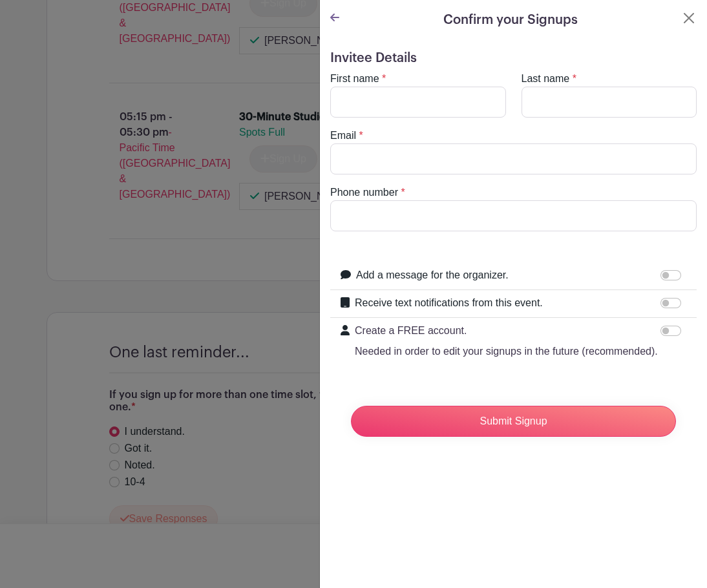  I want to click on p: Needed in order to edit your signups in the future (recommended)., so click(506, 351).